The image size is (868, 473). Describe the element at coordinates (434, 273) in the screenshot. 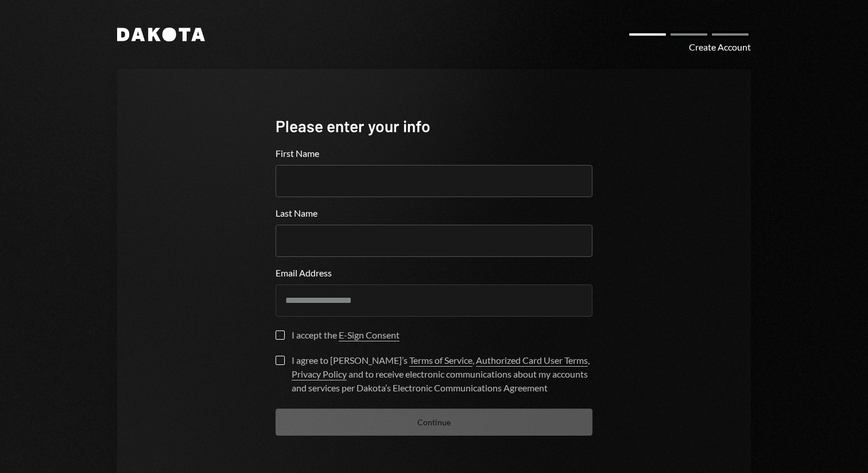

I see `label: Email Address` at that location.